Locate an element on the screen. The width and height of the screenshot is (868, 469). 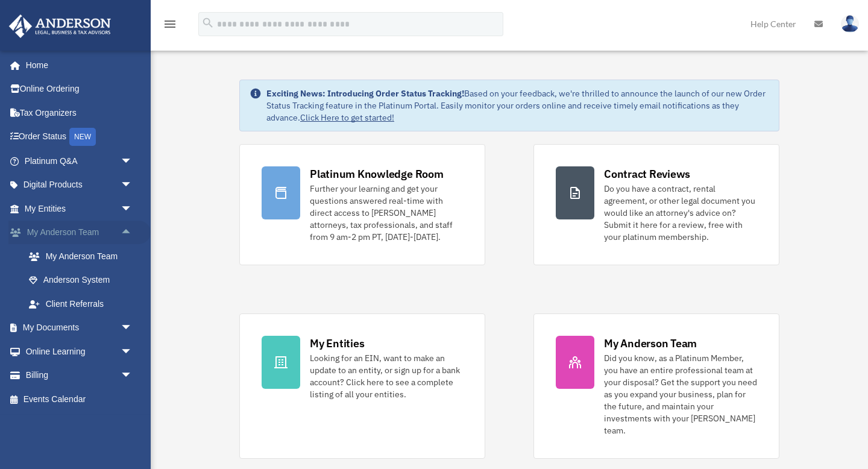
div: Contract Reviews is located at coordinates (647, 173).